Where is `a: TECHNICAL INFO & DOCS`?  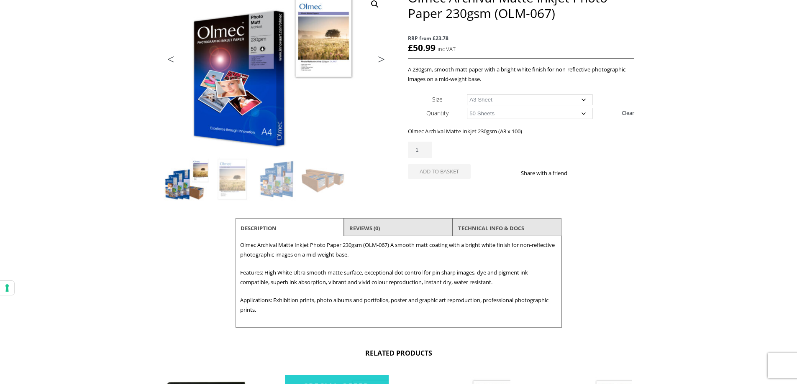
a: TECHNICAL INFO & DOCS is located at coordinates (491, 228).